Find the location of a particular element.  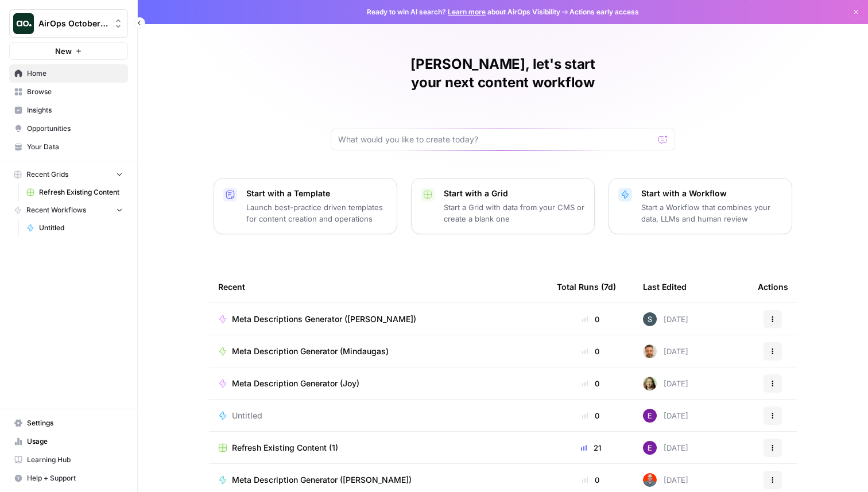

div: Recent is located at coordinates (378, 287).